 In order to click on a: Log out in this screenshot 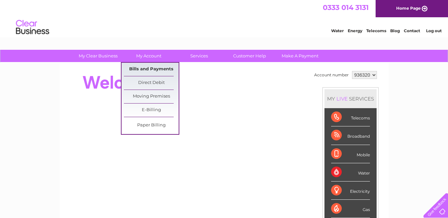, I will do `click(434, 31)`.